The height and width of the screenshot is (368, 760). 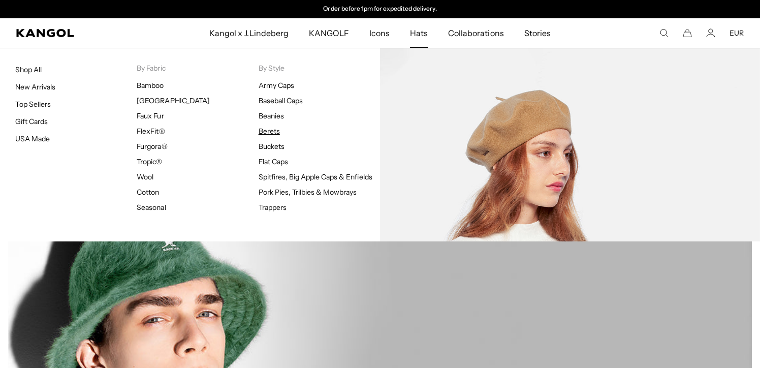 What do you see at coordinates (33, 104) in the screenshot?
I see `a: Top Sellers` at bounding box center [33, 104].